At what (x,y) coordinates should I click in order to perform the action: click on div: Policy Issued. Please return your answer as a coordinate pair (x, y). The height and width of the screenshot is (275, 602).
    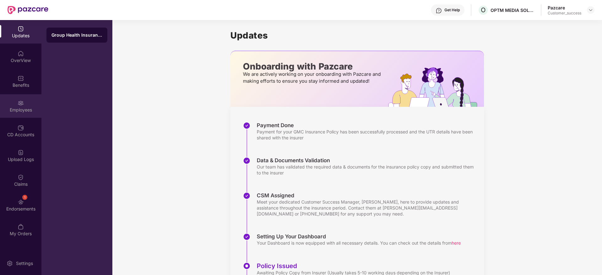
    Looking at the image, I should click on (353, 266).